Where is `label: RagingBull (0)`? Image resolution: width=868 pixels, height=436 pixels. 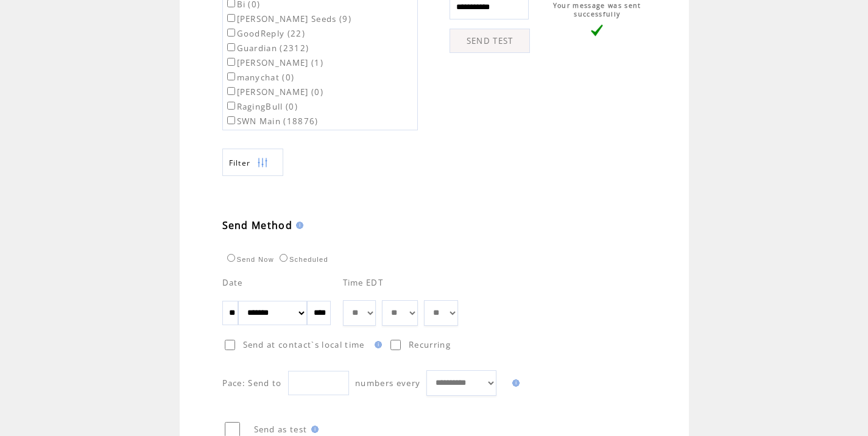
label: RagingBull (0) is located at coordinates (261, 107).